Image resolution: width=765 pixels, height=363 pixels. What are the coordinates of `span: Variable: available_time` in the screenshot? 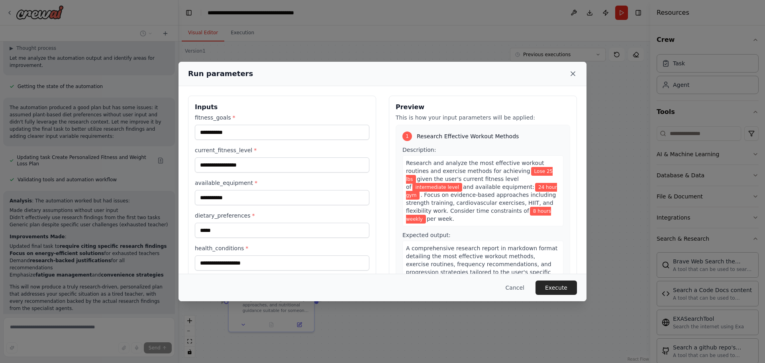 It's located at (479, 215).